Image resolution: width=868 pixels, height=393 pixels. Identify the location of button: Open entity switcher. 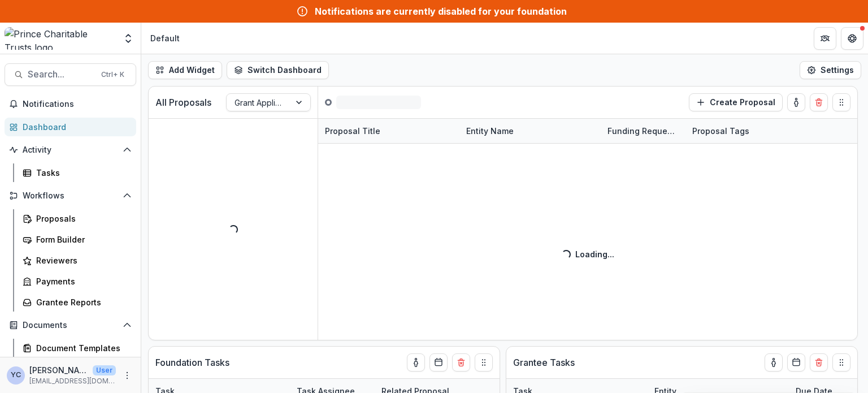
(128, 39).